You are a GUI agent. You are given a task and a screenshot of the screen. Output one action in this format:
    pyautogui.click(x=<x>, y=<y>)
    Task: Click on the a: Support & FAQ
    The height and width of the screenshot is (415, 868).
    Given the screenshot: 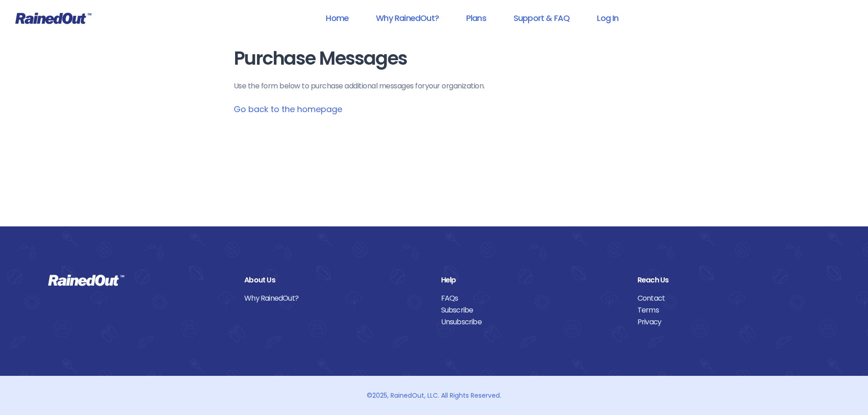 What is the action you would take?
    pyautogui.click(x=542, y=18)
    